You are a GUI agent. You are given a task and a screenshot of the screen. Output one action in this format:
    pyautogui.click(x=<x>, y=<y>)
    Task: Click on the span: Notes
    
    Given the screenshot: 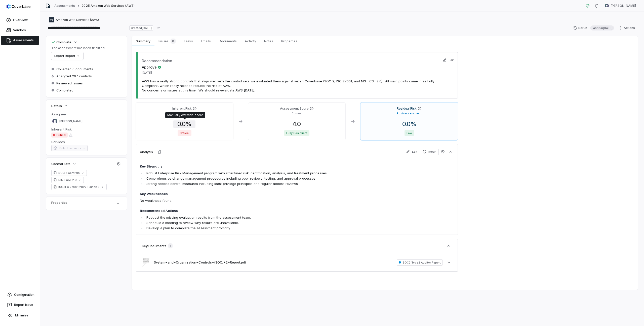 What is the action you would take?
    pyautogui.click(x=269, y=41)
    